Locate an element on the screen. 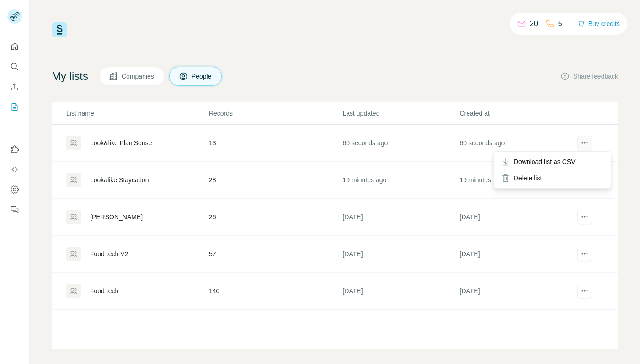  div: Food tech is located at coordinates (104, 291).